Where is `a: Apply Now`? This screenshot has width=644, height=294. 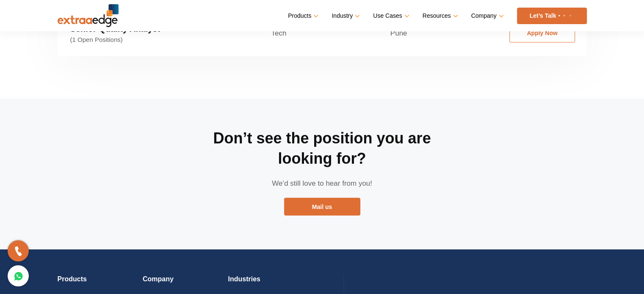 a: Apply Now is located at coordinates (542, 33).